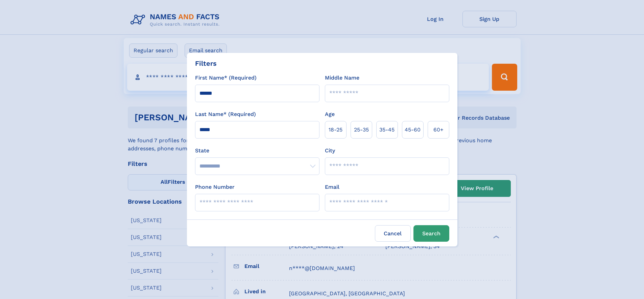  What do you see at coordinates (225, 114) in the screenshot?
I see `label: Last Name* (Required)` at bounding box center [225, 114].